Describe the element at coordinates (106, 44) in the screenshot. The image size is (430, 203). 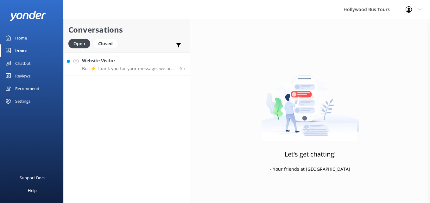
I see `div: Closed` at that location.